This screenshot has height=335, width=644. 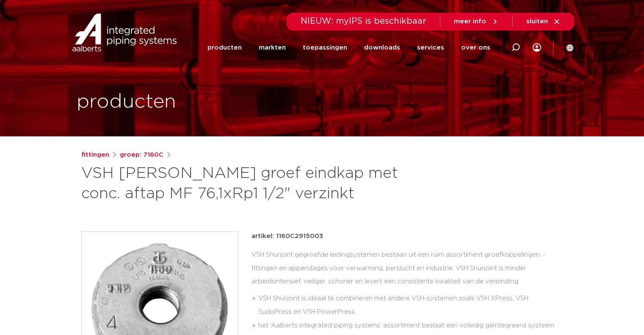 I want to click on a: fittingen, so click(x=95, y=155).